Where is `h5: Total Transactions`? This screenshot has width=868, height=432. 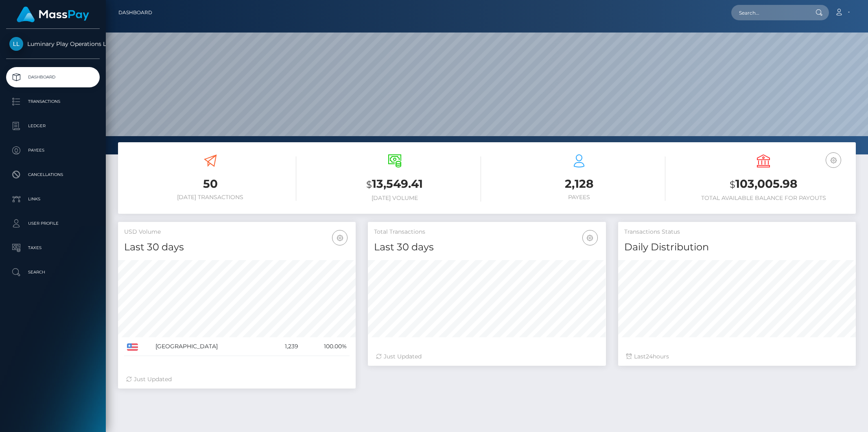
h5: Total Transactions is located at coordinates (487, 232).